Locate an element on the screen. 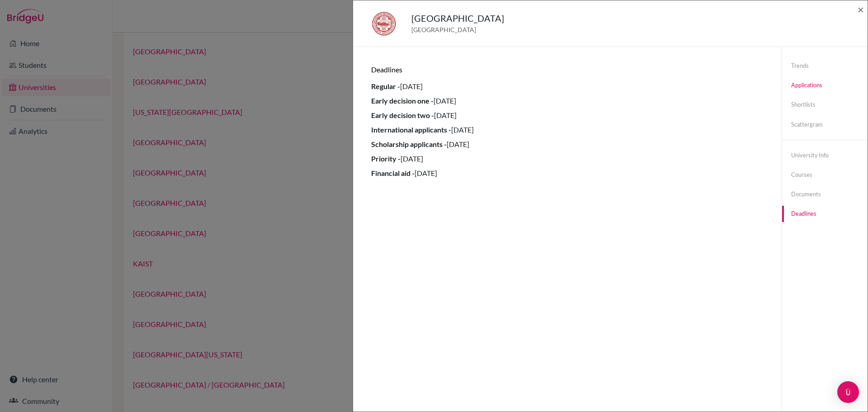 The image size is (868, 412). a: Deadlines is located at coordinates (825, 214).